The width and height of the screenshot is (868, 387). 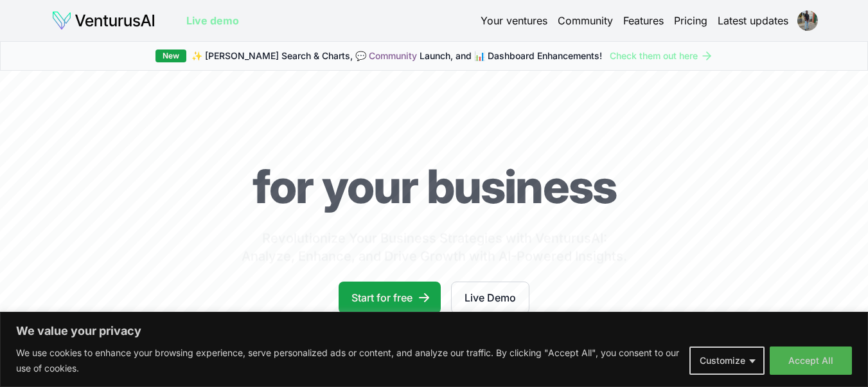 I want to click on button: Customize, so click(x=726, y=360).